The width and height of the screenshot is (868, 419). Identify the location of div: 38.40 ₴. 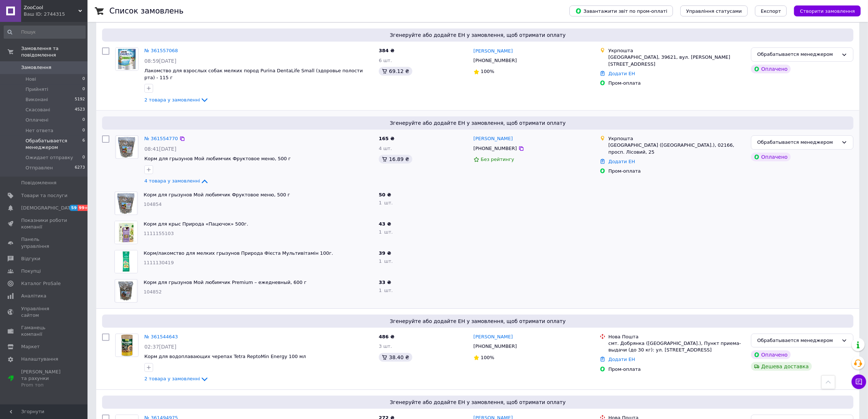
(395, 357).